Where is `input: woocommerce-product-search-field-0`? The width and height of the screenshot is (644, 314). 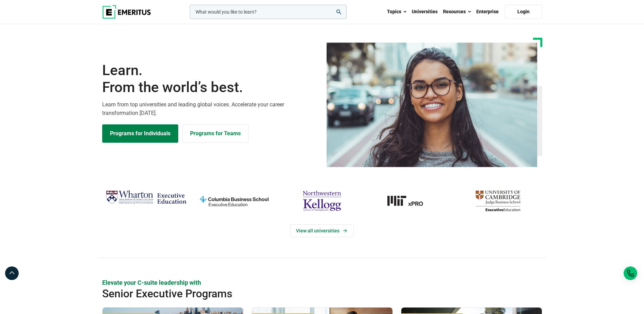 input: woocommerce-product-search-field-0 is located at coordinates (268, 12).